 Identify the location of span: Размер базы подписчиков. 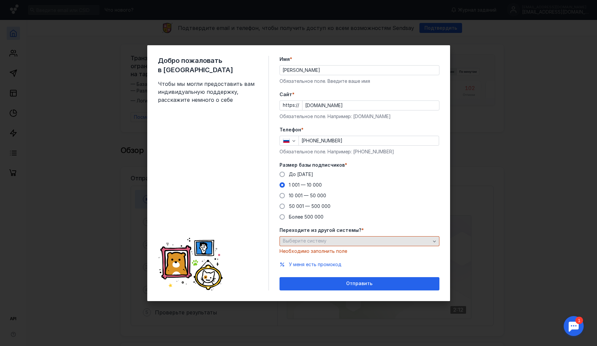
(312, 165).